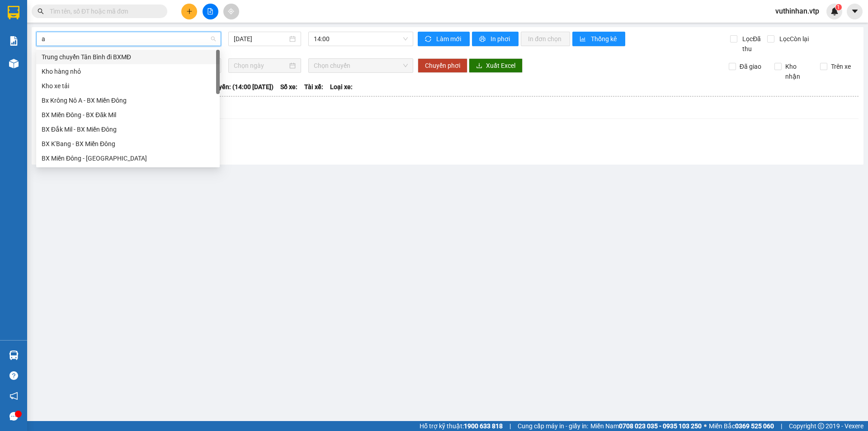 Image resolution: width=868 pixels, height=431 pixels. Describe the element at coordinates (660, 426) in the screenshot. I see `strong: 0708 023 035 - 0935 103 250` at that location.